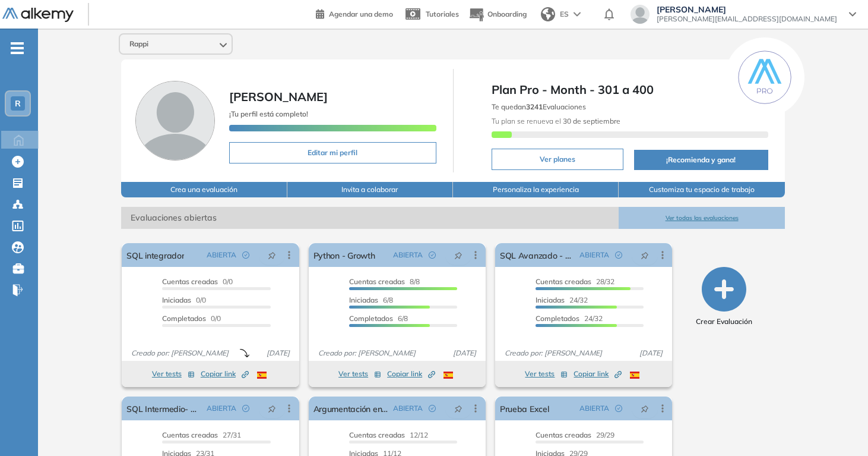  What do you see at coordinates (630, 89) in the screenshot?
I see `span: Plan Pro - Month - 301 a 400` at bounding box center [630, 89].